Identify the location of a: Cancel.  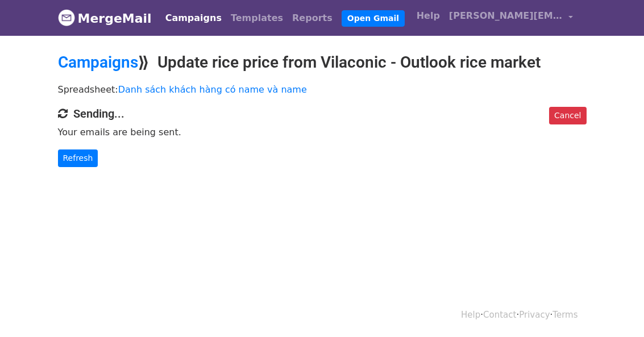
(567, 115).